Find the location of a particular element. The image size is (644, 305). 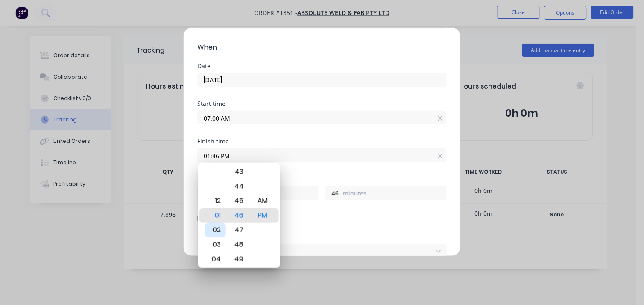

div: Start time is located at coordinates (322, 103).